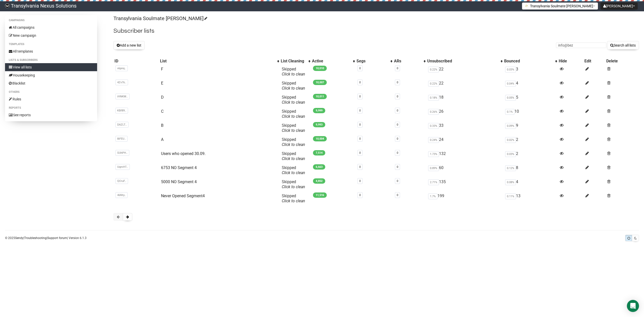 Image resolution: width=644 pixels, height=317 pixels. Describe the element at coordinates (407, 61) in the screenshot. I see `div: ARs` at that location.